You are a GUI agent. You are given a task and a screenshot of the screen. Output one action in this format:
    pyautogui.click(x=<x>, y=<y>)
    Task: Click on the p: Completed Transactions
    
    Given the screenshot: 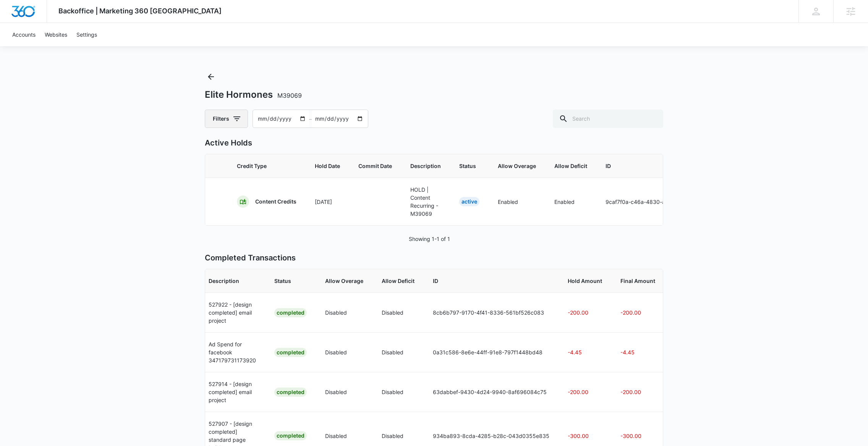 What is the action you would take?
    pyautogui.click(x=434, y=258)
    